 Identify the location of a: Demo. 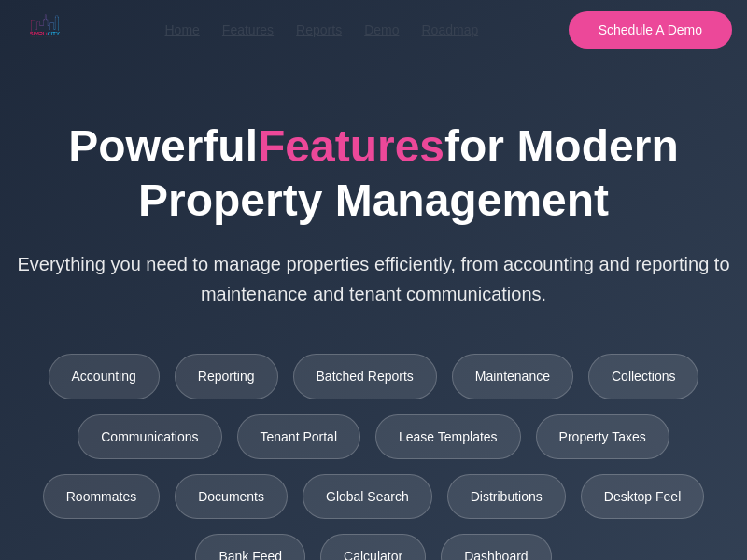
(381, 30).